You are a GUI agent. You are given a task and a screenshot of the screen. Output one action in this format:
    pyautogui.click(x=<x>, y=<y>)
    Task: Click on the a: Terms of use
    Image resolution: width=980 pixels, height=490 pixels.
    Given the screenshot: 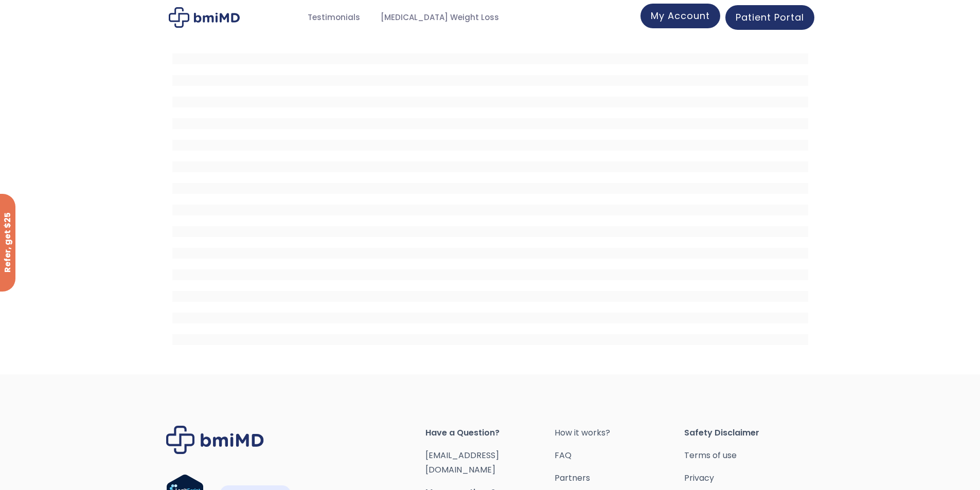 What is the action you would take?
    pyautogui.click(x=749, y=456)
    